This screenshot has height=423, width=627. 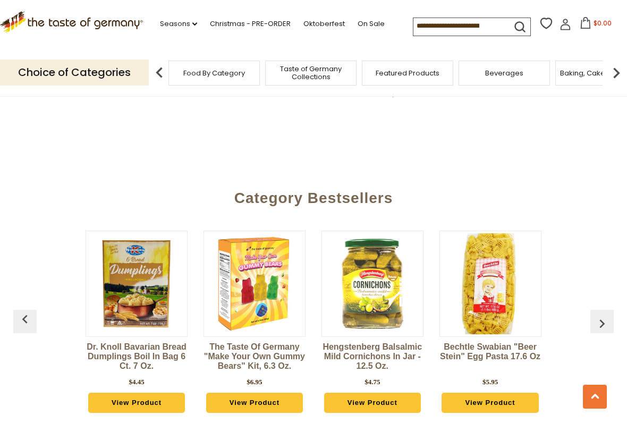 What do you see at coordinates (255, 284) in the screenshot?
I see `img: The Taste of Germany` at bounding box center [255, 284].